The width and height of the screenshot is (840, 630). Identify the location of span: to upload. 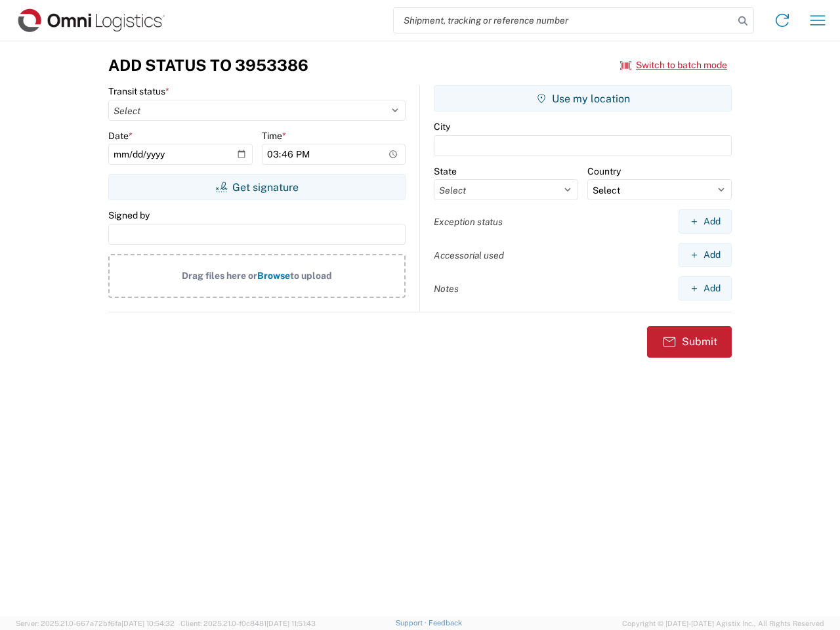
(311, 275).